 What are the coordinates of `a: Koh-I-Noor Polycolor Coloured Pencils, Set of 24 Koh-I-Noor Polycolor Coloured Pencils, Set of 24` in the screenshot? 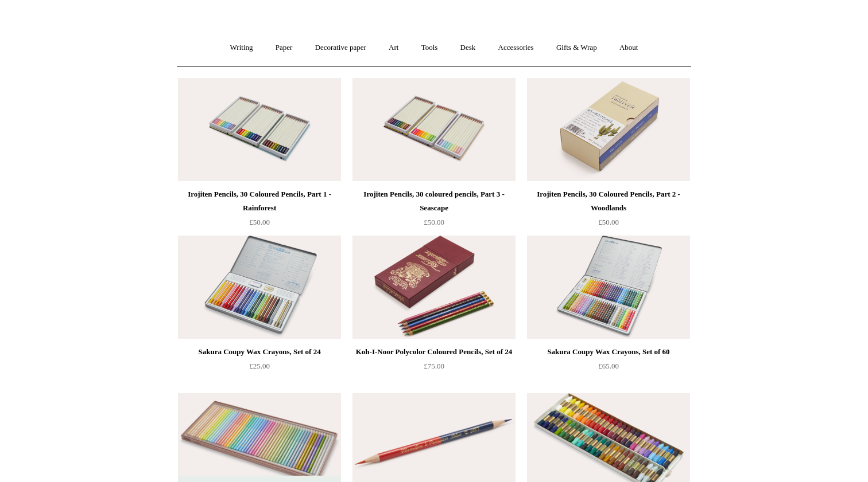 It's located at (434, 287).